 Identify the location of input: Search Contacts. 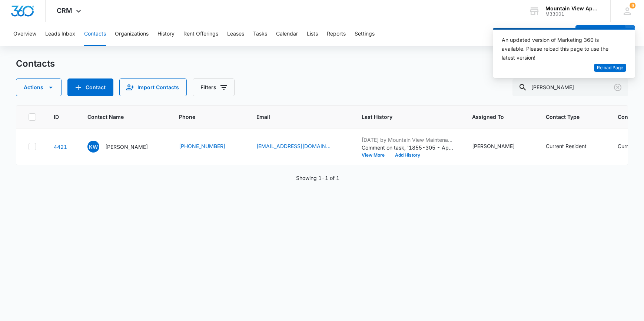
(570, 87).